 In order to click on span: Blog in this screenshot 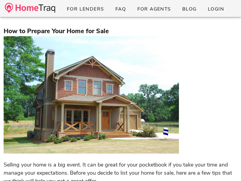, I will do `click(189, 9)`.